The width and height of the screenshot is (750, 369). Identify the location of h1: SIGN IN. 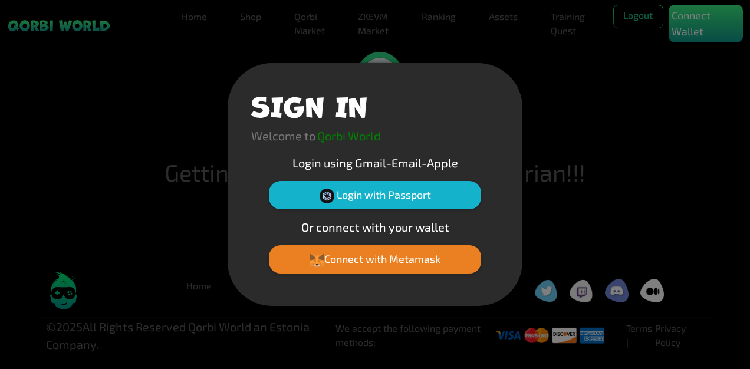
(309, 104).